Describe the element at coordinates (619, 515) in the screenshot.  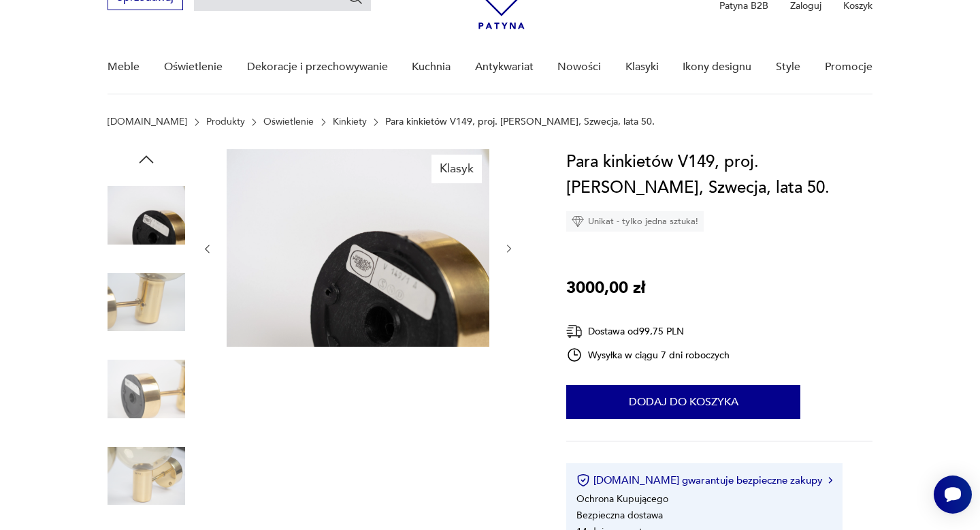
I see `li: Bezpieczna dostawa` at that location.